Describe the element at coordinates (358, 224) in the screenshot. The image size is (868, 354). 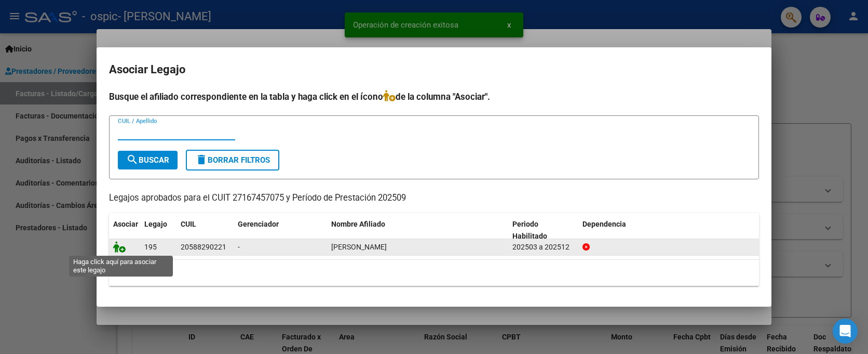
I see `span: Nombre Afiliado` at that location.